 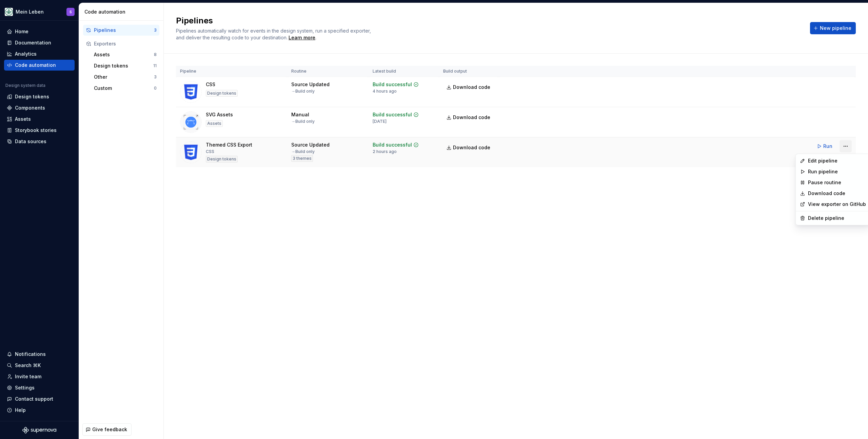 What do you see at coordinates (837, 205) in the screenshot?
I see `a: View exporter on GitHub` at bounding box center [837, 205].